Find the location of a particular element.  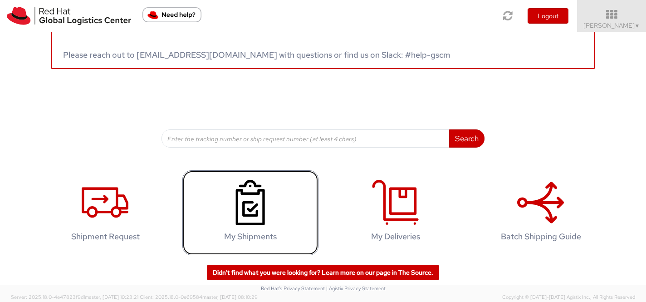

span: Server: 2025.18.0-4e47823f9d1 is located at coordinates (74, 297).